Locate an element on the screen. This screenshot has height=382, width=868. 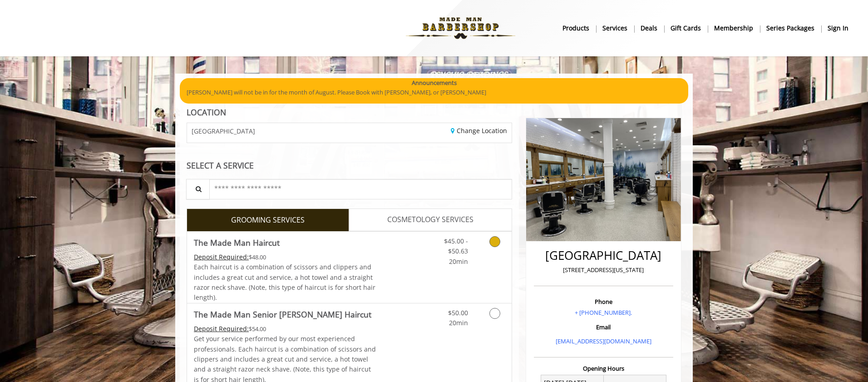
a: DealsDeals is located at coordinates (650, 28).